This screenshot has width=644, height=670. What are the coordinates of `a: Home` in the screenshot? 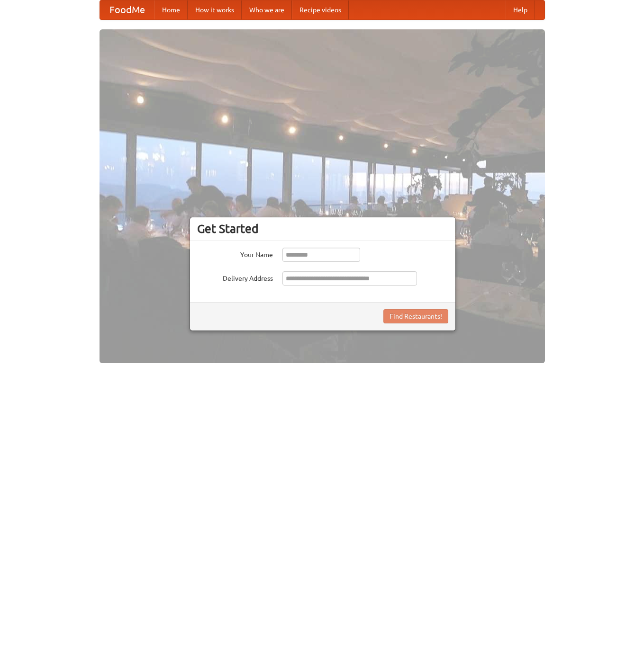 It's located at (171, 10).